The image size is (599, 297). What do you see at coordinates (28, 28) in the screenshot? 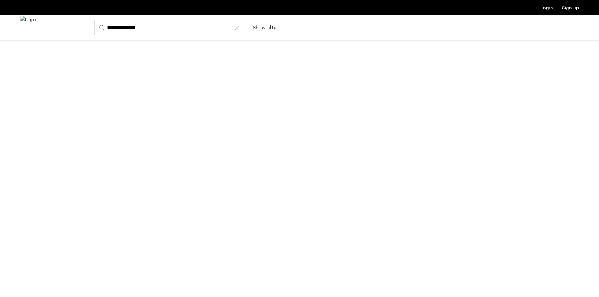
I see `a: Cazamio Logo` at bounding box center [28, 28].